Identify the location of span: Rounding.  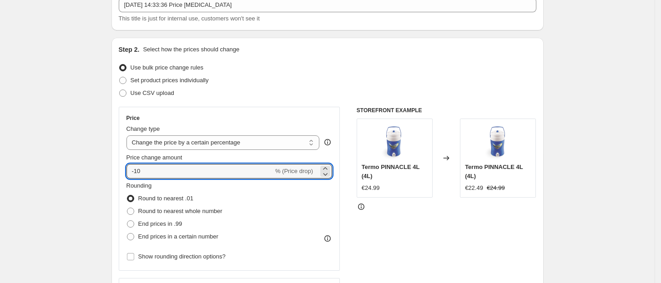
(139, 186).